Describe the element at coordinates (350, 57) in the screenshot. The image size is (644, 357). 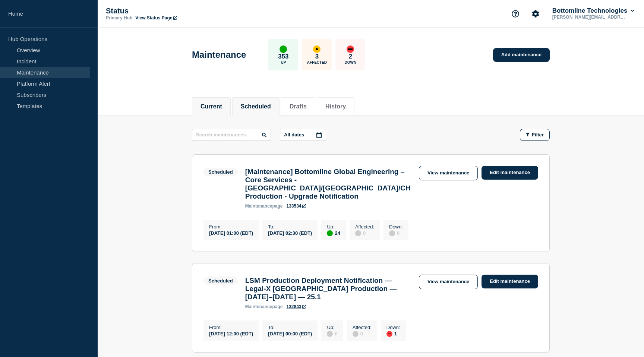
I see `p: 2` at that location.